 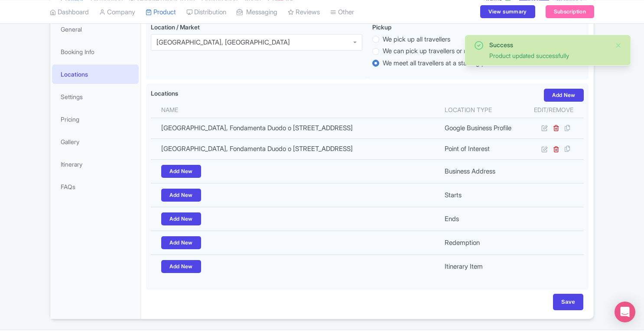 I want to click on td: Starts, so click(x=482, y=195).